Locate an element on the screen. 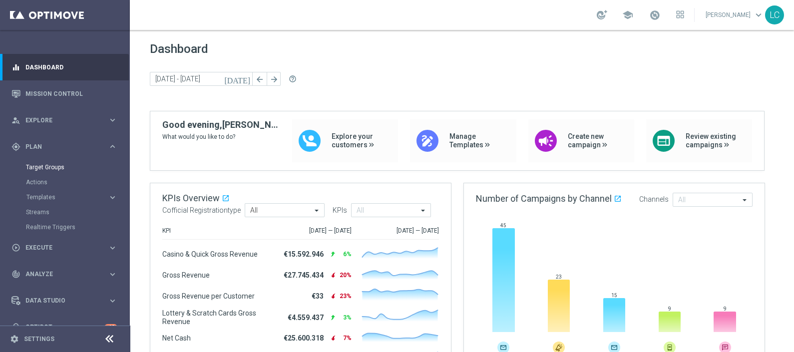 The width and height of the screenshot is (794, 352). span: Analyze is located at coordinates (66, 274).